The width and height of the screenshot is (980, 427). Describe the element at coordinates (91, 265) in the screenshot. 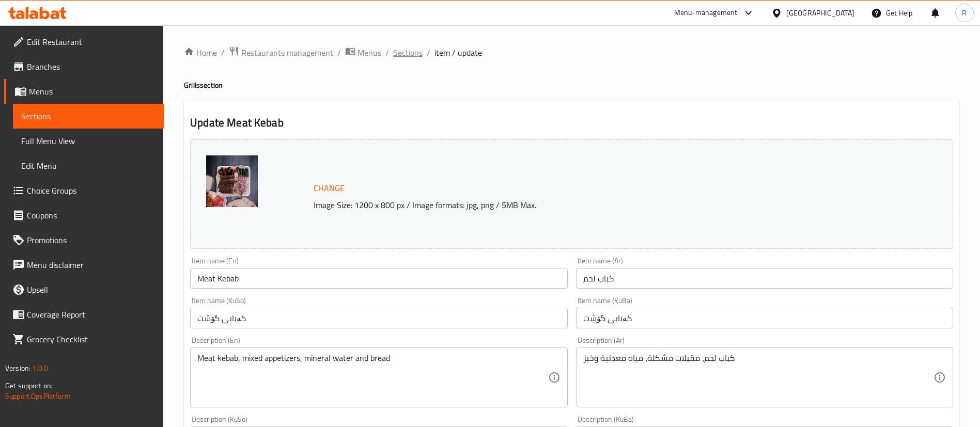

I see `span: Menu disclaimer` at that location.